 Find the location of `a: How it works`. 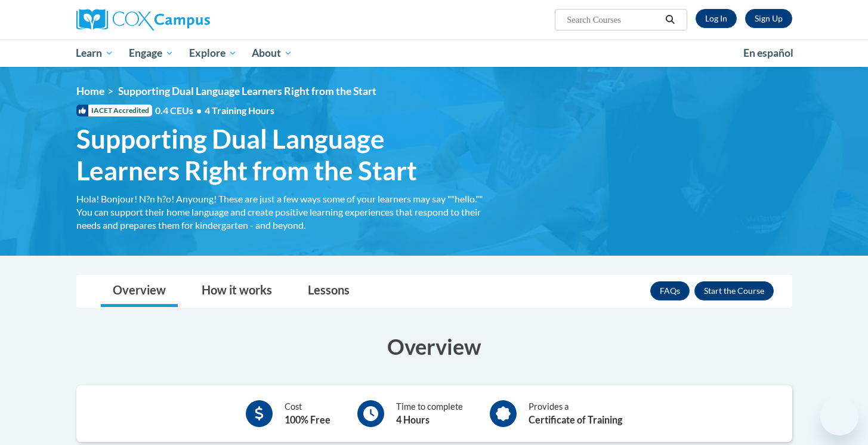

a: How it works is located at coordinates (237, 291).